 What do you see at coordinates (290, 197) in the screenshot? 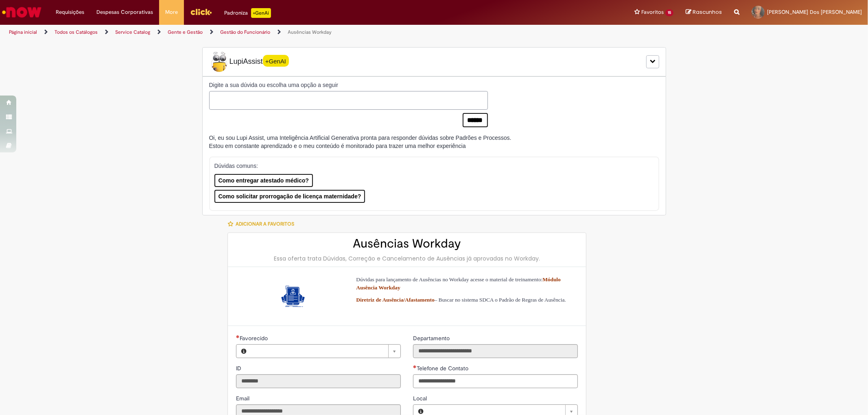
I see `button: Como solicitar prorrogação de licença maternidade?` at bounding box center [290, 197].